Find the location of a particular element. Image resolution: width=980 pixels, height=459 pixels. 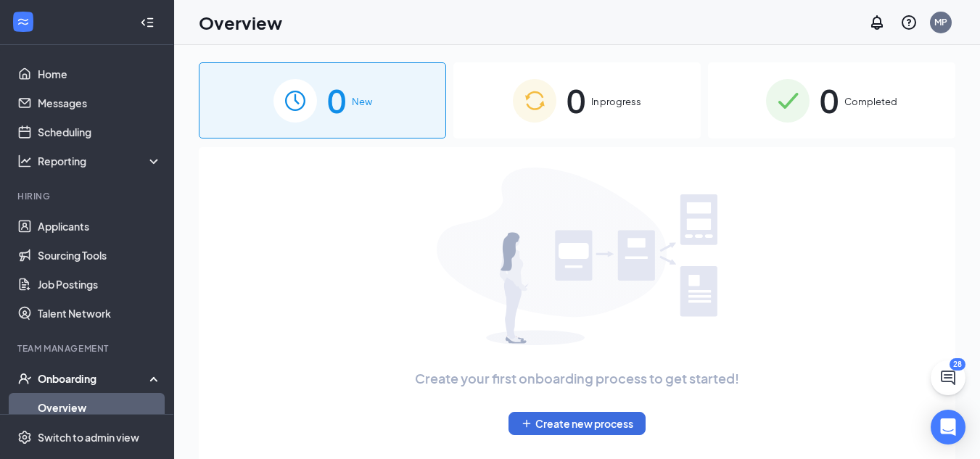

div: Team Management is located at coordinates (88, 348).